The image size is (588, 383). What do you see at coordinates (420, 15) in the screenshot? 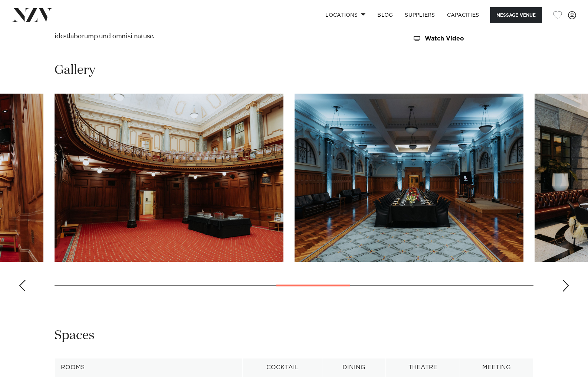
I see `a: SUPPLIERS` at bounding box center [420, 15].